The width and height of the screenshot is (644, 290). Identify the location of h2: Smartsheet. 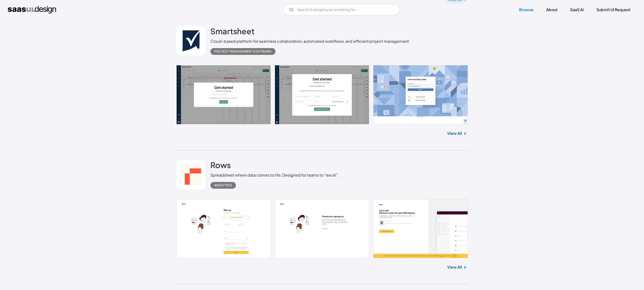
(232, 31).